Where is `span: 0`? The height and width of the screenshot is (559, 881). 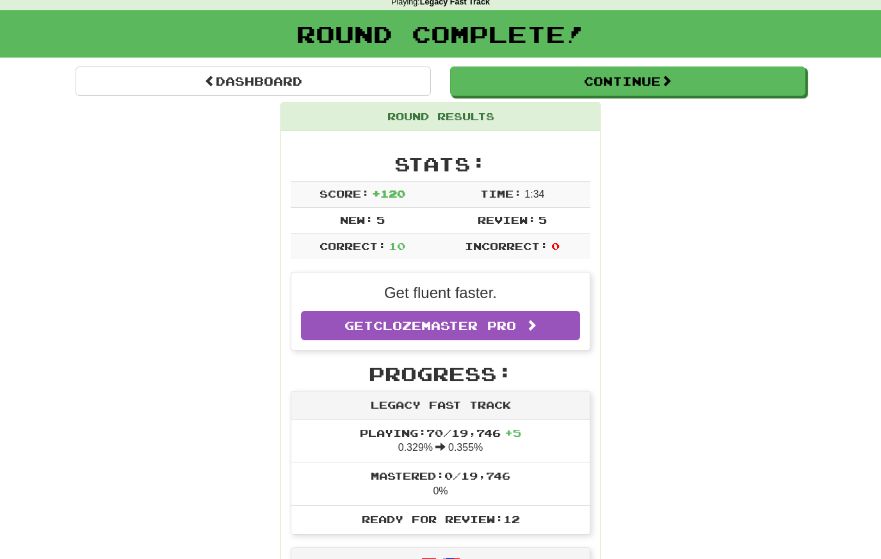
span: 0 is located at coordinates (555, 246).